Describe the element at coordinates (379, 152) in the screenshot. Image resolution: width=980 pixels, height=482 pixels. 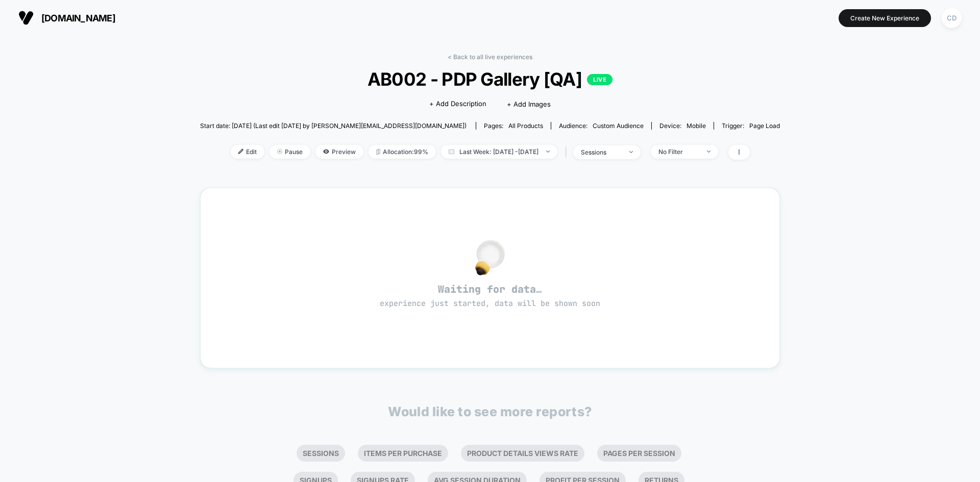
I see `img: rebalance` at that location.